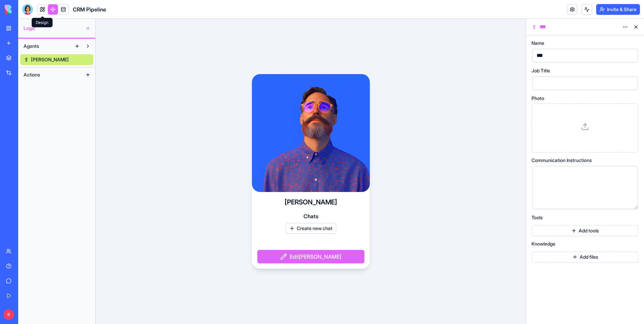 The image size is (644, 324). What do you see at coordinates (51, 75) in the screenshot?
I see `button: Actions` at bounding box center [51, 75].